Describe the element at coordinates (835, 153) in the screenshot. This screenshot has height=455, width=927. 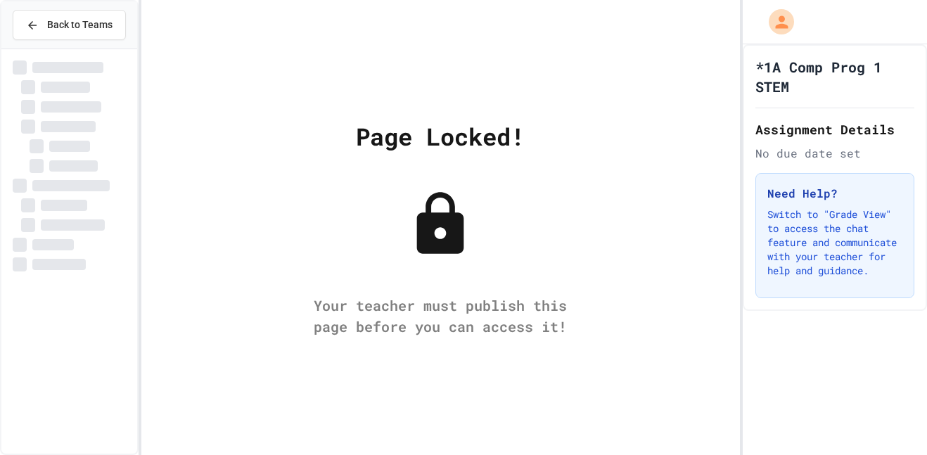
I see `div: No due date set` at that location.